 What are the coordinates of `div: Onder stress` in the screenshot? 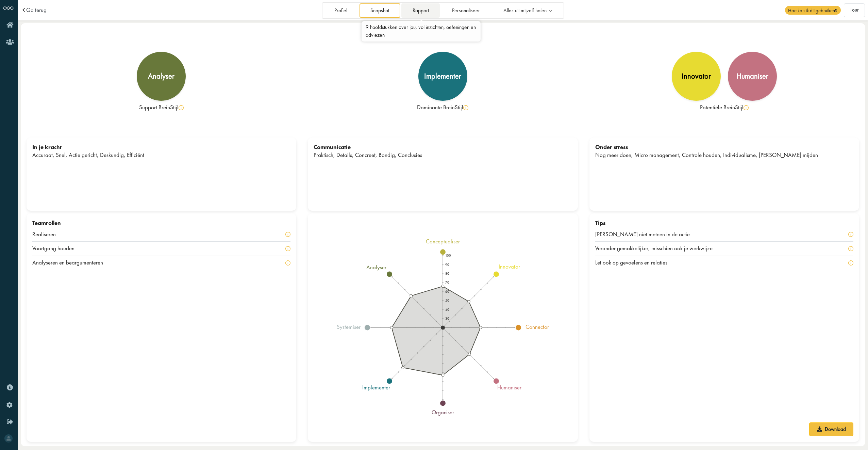 It's located at (725, 148).